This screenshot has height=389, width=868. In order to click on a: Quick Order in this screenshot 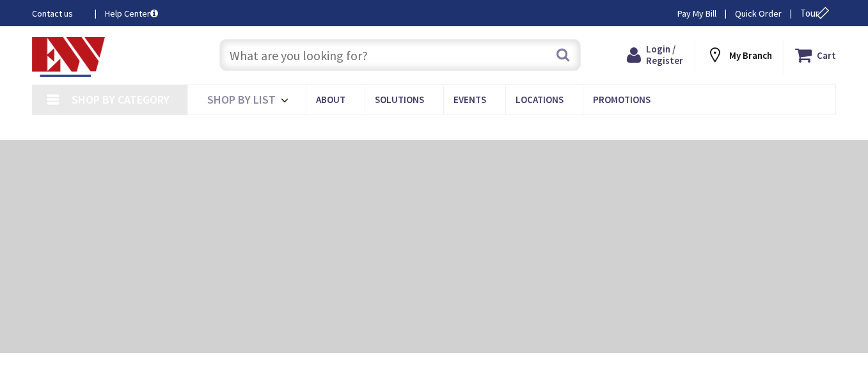, I will do `click(758, 13)`.